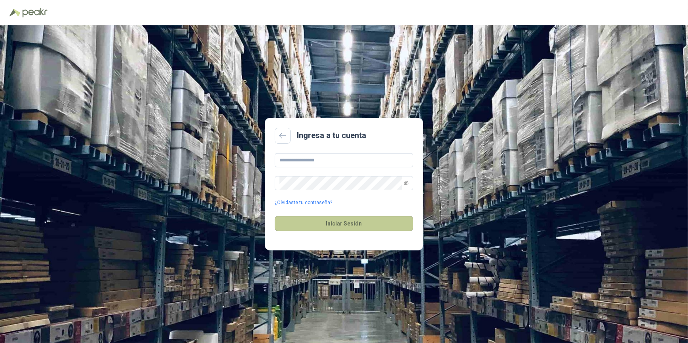 This screenshot has height=343, width=688. I want to click on span: eye-invisible, so click(406, 183).